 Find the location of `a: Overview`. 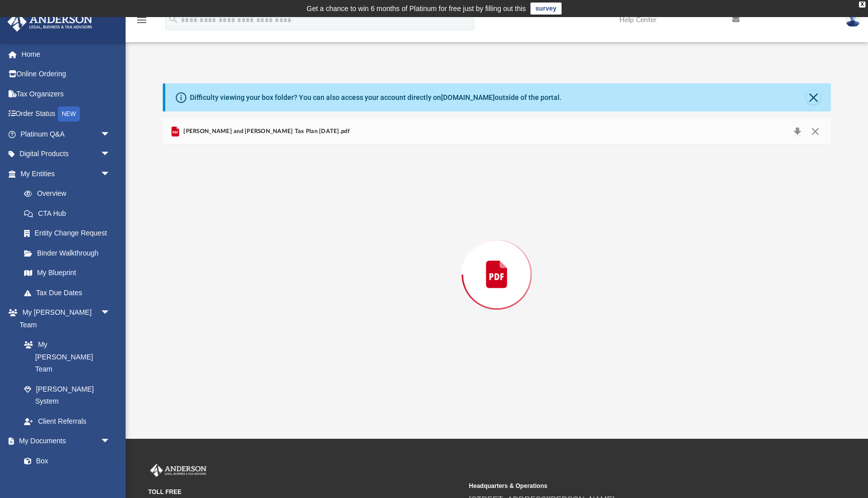

a: Overview is located at coordinates (70, 194).